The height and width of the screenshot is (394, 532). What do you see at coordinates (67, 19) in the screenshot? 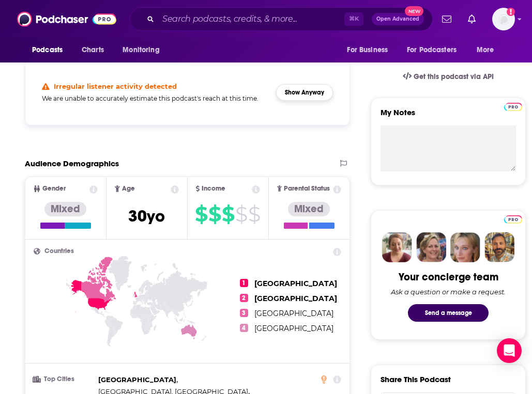
I see `a: Podchaser - Follow, Share and Rate Podcasts` at bounding box center [67, 19].